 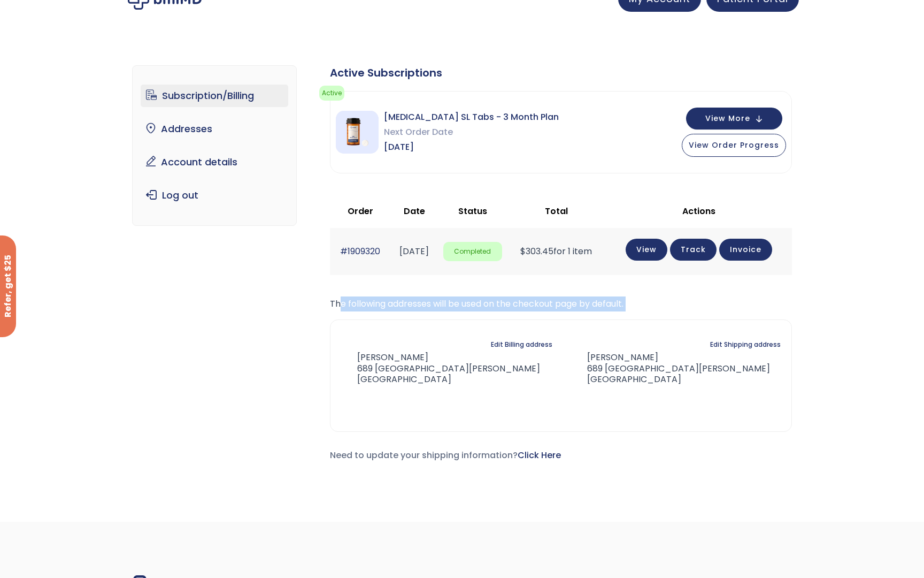 I want to click on span: Actions, so click(x=699, y=210).